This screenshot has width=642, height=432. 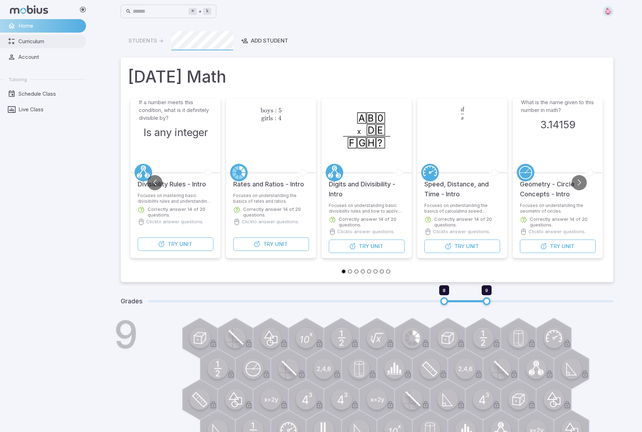 What do you see at coordinates (265, 41) in the screenshot?
I see `div: Add Student` at bounding box center [265, 41].